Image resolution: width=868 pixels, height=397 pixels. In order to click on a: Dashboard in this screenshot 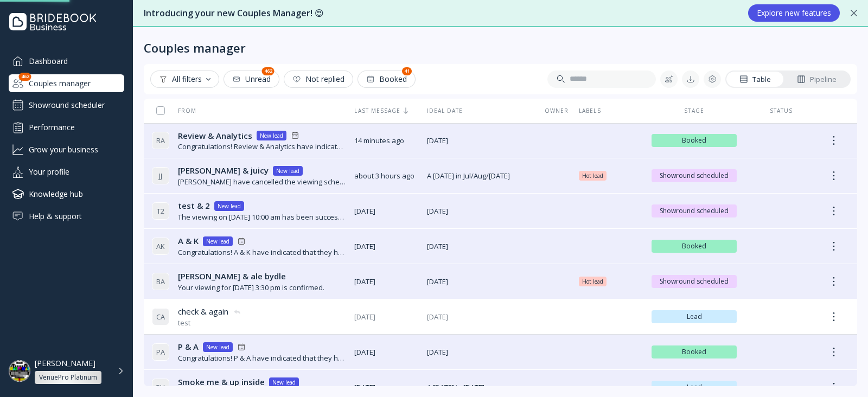, I will do `click(66, 61)`.